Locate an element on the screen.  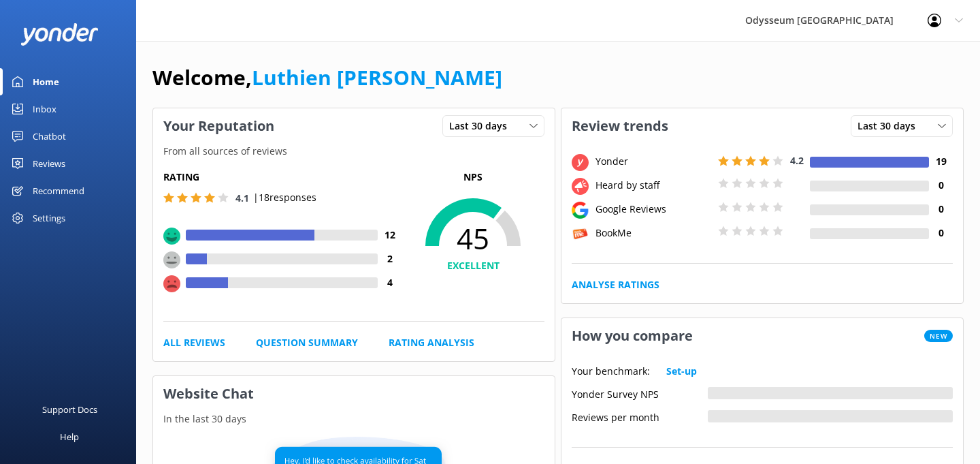
div: Reviews is located at coordinates (49, 163).